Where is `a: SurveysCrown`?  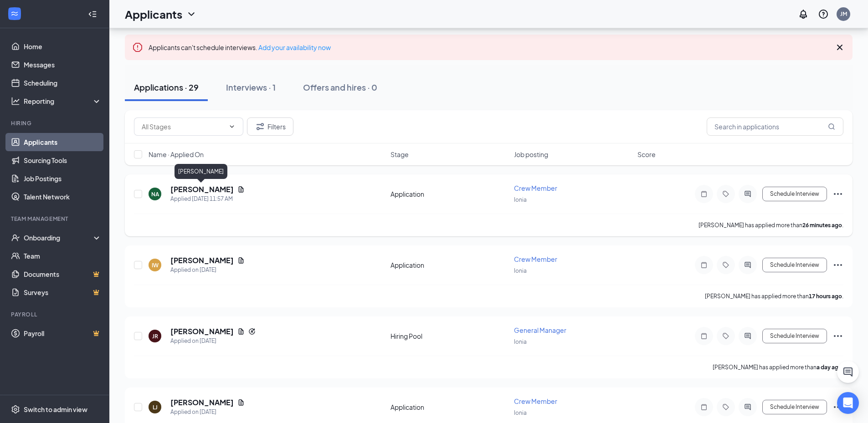 a: SurveysCrown is located at coordinates (62, 292).